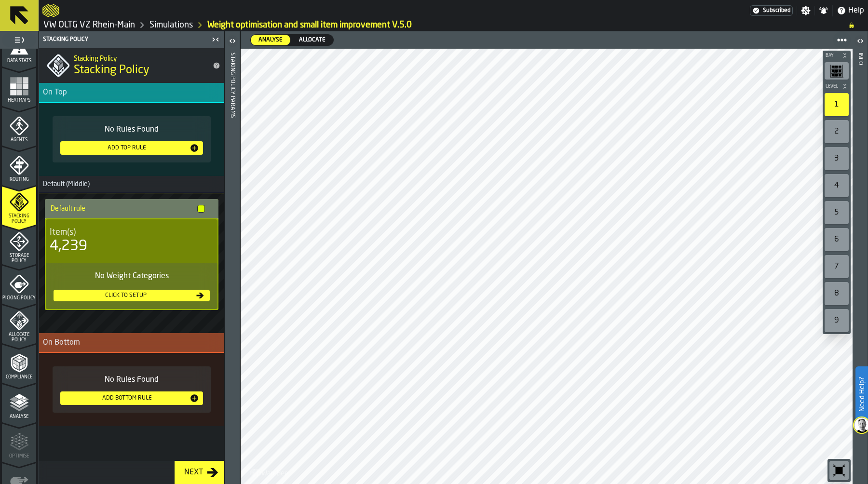 The width and height of the screenshot is (868, 484). What do you see at coordinates (68, 246) in the screenshot?
I see `div: 4,239` at bounding box center [68, 246].